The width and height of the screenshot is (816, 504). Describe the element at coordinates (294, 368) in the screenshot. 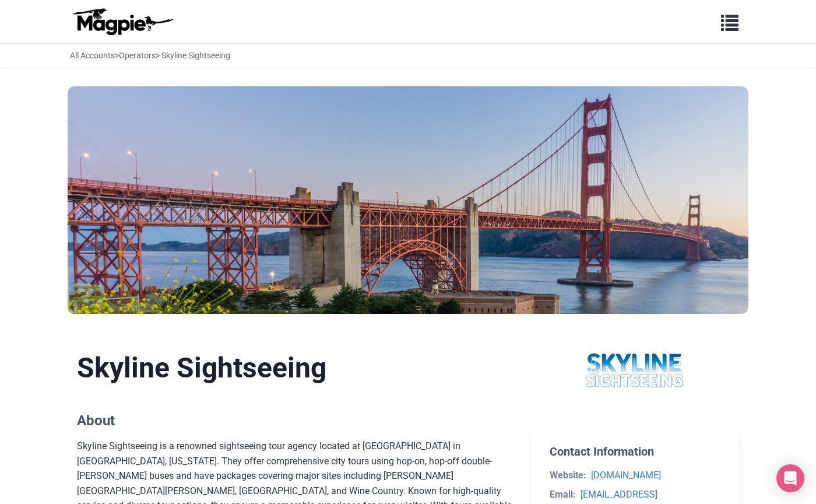

I see `h1: Skyline Sightseeing` at that location.